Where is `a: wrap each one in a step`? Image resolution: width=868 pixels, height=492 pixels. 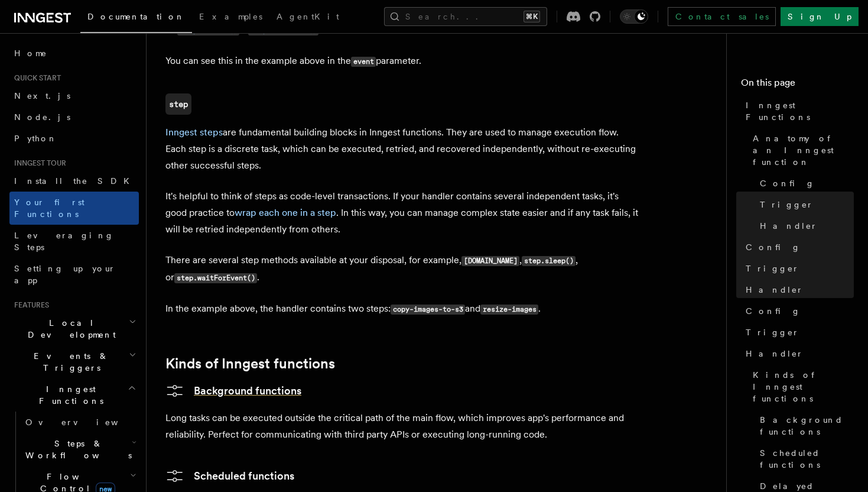
a: wrap each one in a step is located at coordinates (286, 213).